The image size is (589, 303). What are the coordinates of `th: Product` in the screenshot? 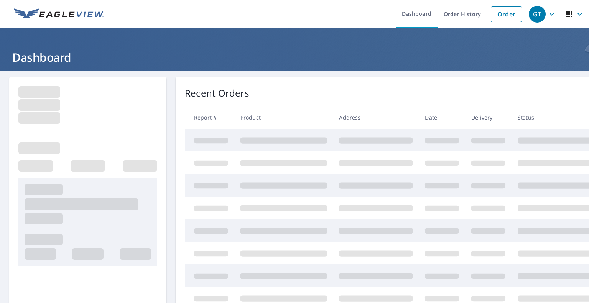 It's located at (284, 117).